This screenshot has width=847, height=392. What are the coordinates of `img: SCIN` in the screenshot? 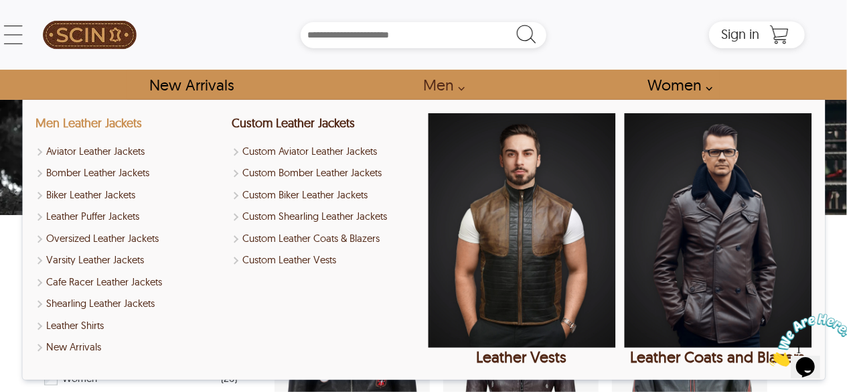 It's located at (90, 35).